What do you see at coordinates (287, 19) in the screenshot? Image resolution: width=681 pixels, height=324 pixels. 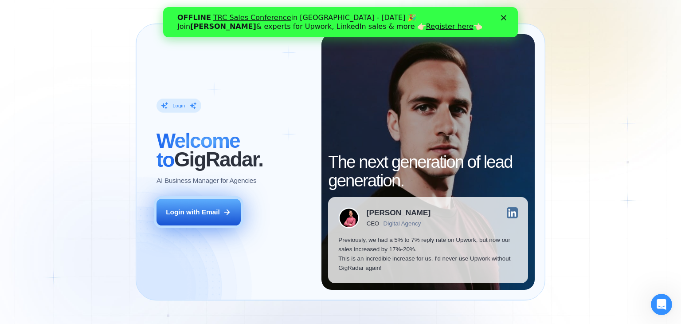 I see `a: Register here` at bounding box center [287, 19].